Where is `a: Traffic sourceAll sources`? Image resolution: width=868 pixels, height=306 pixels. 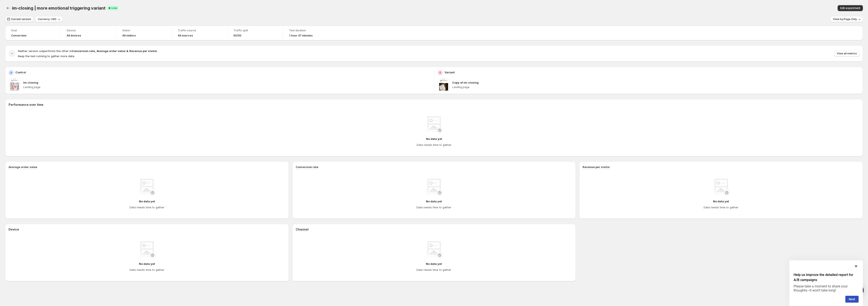 a: Traffic sourceAll sources is located at coordinates (199, 33).